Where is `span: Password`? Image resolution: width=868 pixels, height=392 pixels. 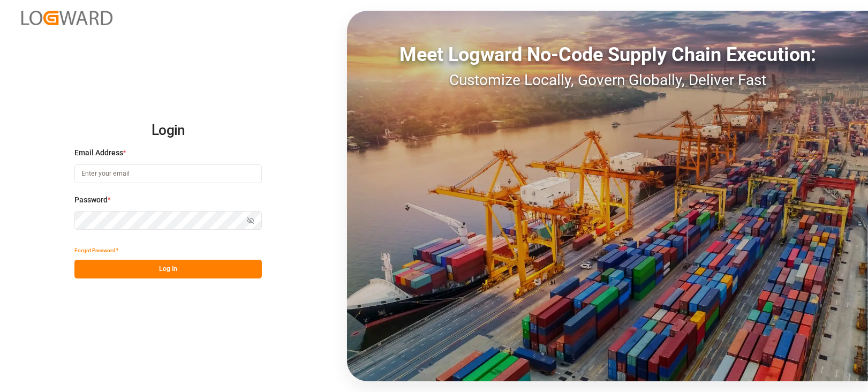
span: Password is located at coordinates (91, 200).